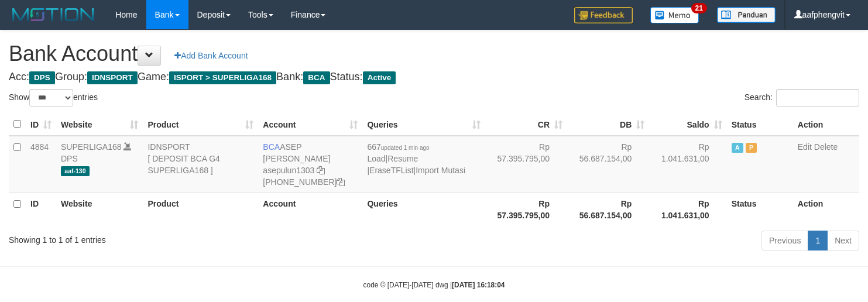 The image size is (868, 302). Describe the element at coordinates (608, 124) in the screenshot. I see `th: DB: activate to sort column ascending` at that location.